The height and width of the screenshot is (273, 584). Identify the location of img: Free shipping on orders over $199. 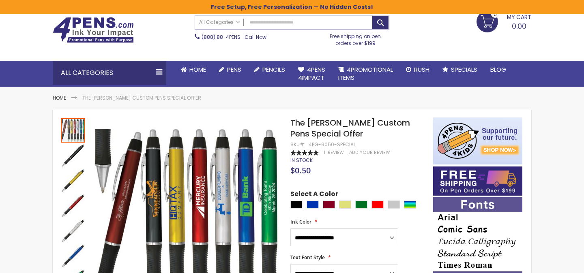
(478, 181).